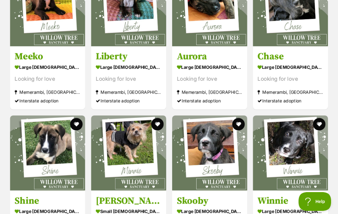 This screenshot has height=214, width=338. I want to click on img: Winnie, so click(291, 153).